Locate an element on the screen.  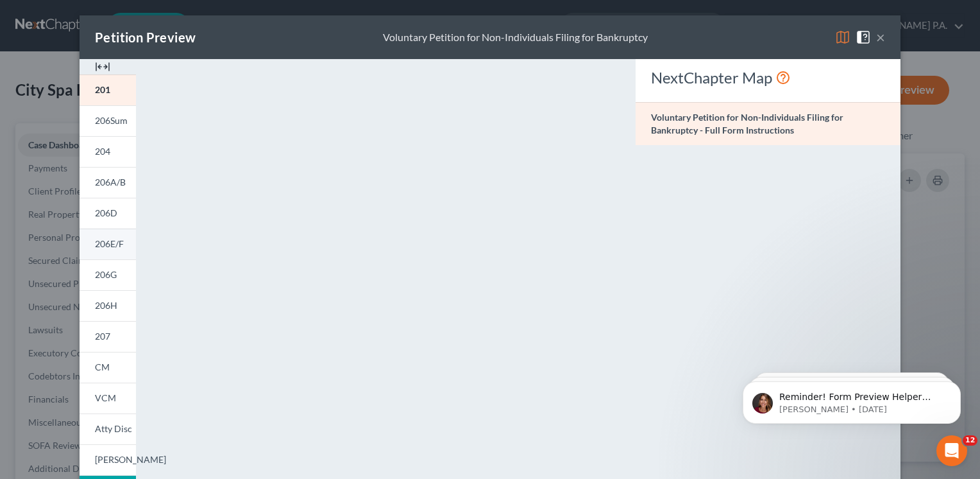
span: Atty Disc is located at coordinates (114, 428).